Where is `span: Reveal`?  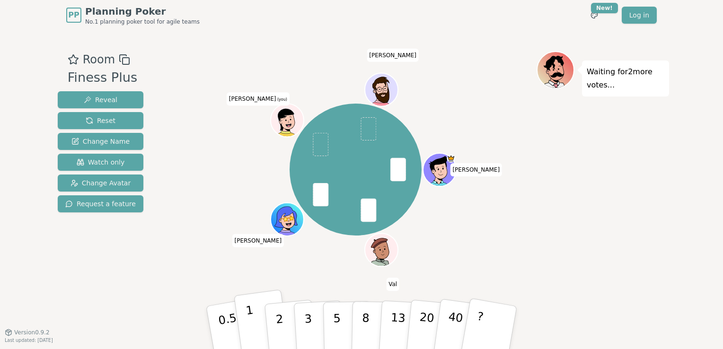
span: Reveal is located at coordinates (100, 100).